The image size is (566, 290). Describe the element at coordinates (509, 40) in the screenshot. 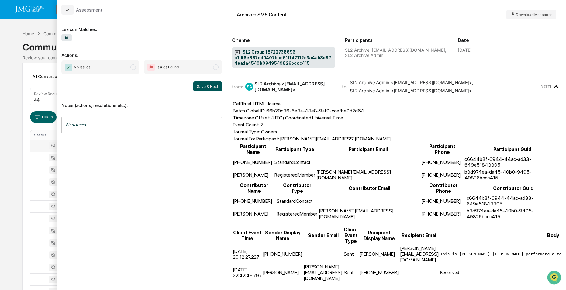

I see `h2: Date` at that location.